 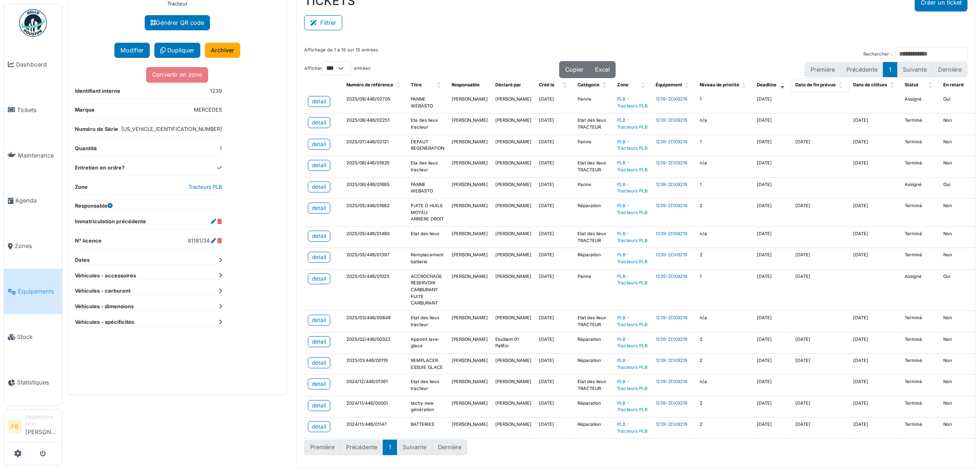 I want to click on dt: Véhicules - accessoires, so click(x=148, y=276).